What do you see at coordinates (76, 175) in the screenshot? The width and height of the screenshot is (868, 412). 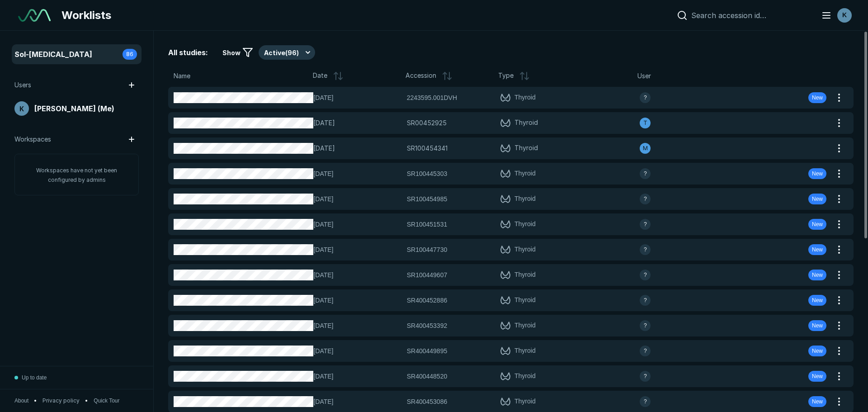 I see `span: Workspaces have not yet been configured by admins` at bounding box center [76, 175].